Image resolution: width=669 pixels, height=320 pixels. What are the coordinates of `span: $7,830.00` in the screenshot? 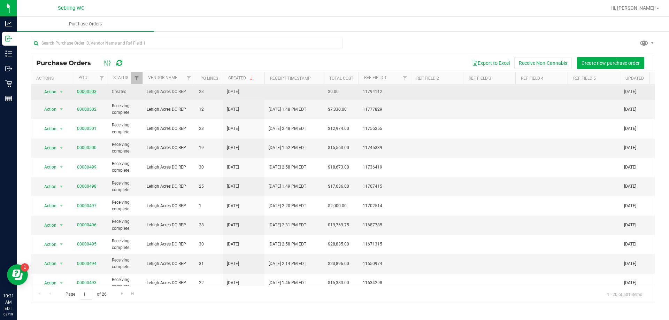 It's located at (337, 109).